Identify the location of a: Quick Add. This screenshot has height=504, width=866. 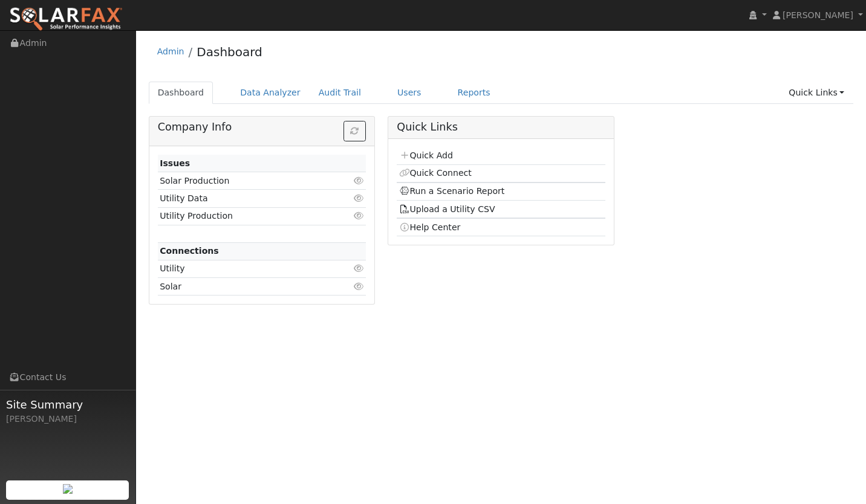
(426, 155).